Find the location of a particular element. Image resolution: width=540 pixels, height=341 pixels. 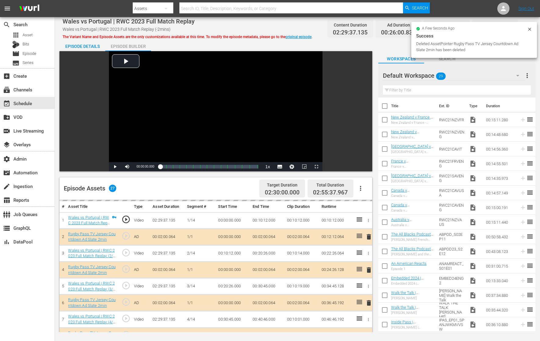

span: 02:29:37.135 is located at coordinates (350, 33).